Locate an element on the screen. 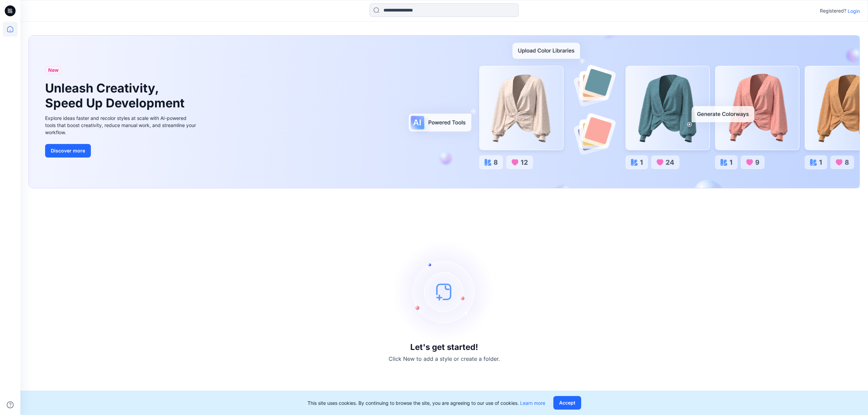 The image size is (868, 415). h3: Let's get started! is located at coordinates (444, 348).